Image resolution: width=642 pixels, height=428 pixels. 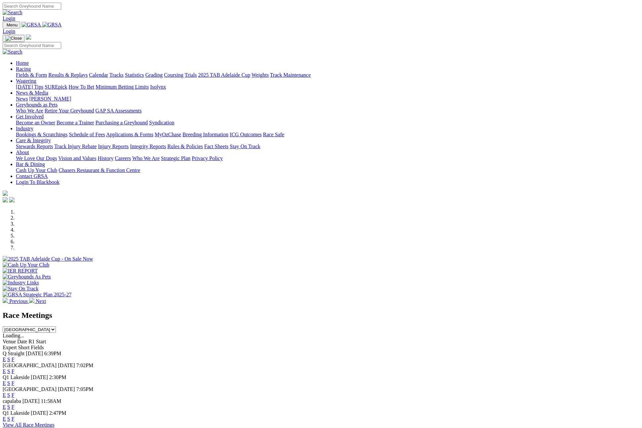 What do you see at coordinates (328, 75) in the screenshot?
I see `div: Racing` at bounding box center [328, 75].